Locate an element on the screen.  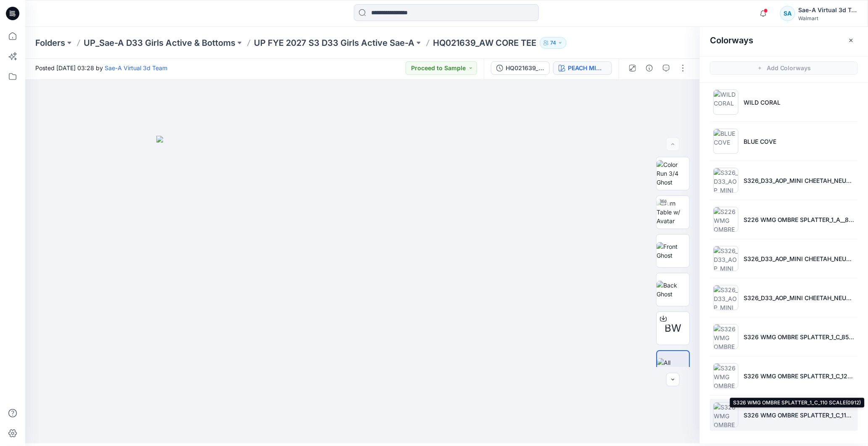
span: BW is located at coordinates (673, 328).